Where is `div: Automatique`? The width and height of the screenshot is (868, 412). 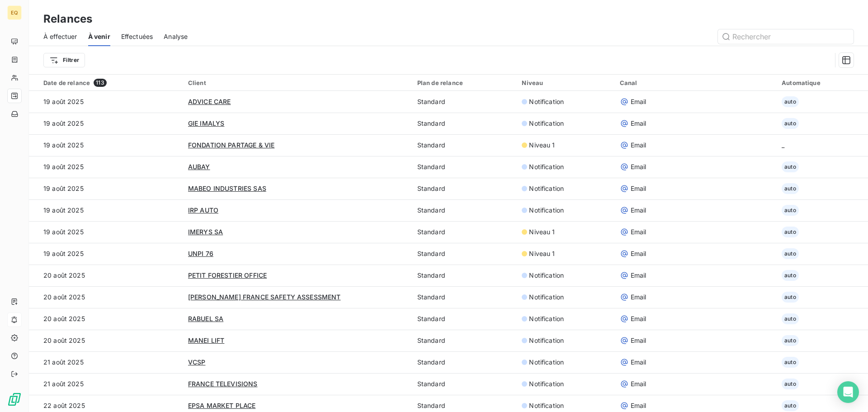 div: Automatique is located at coordinates (822, 83).